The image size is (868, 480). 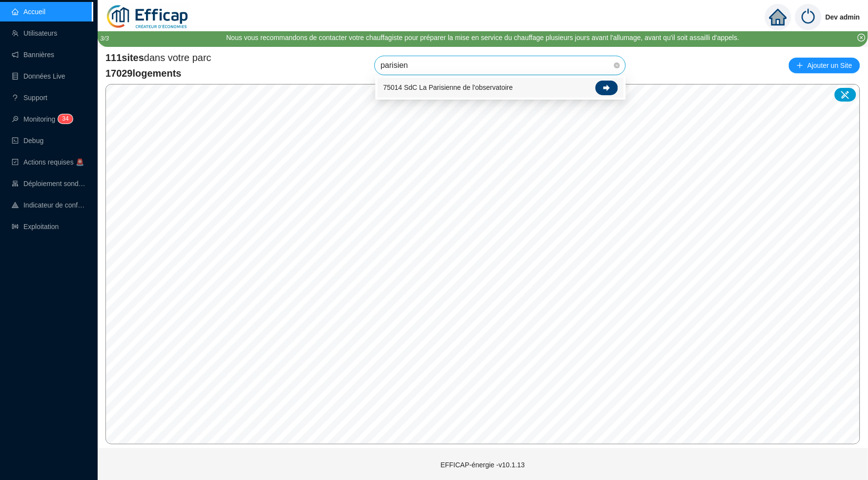 I want to click on span: 75014 SdC La Parisienne de l'observatoire, so click(x=448, y=87).